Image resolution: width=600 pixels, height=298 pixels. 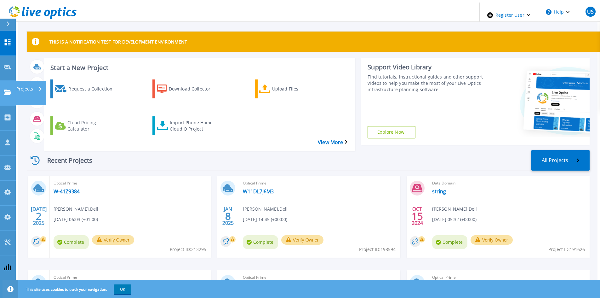 What do you see at coordinates (509, 183) in the screenshot?
I see `span: Data Domain` at bounding box center [509, 183].